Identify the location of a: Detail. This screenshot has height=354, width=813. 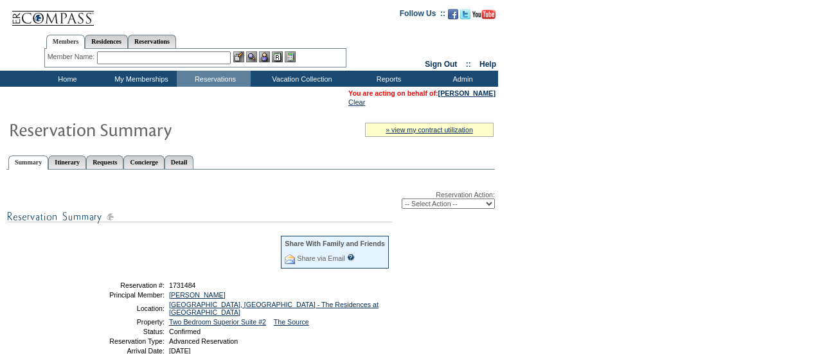
(179, 162).